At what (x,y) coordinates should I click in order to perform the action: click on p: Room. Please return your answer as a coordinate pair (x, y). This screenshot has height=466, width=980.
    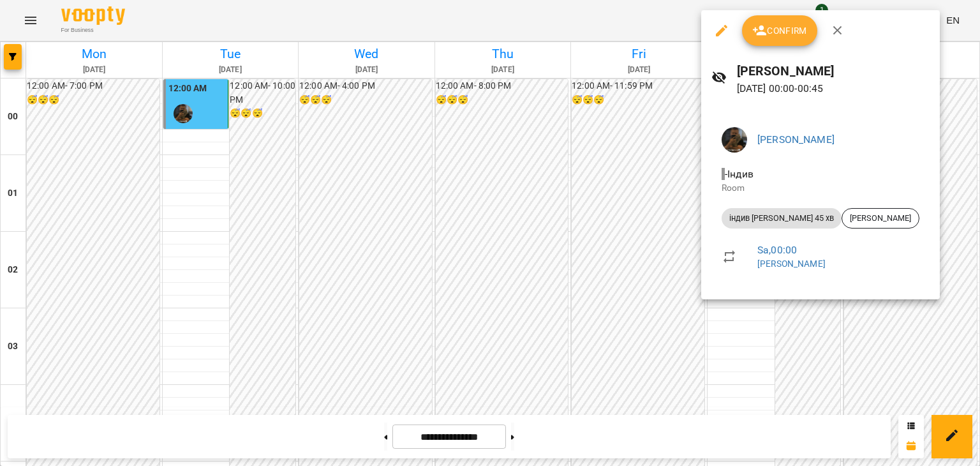
    Looking at the image, I should click on (820, 188).